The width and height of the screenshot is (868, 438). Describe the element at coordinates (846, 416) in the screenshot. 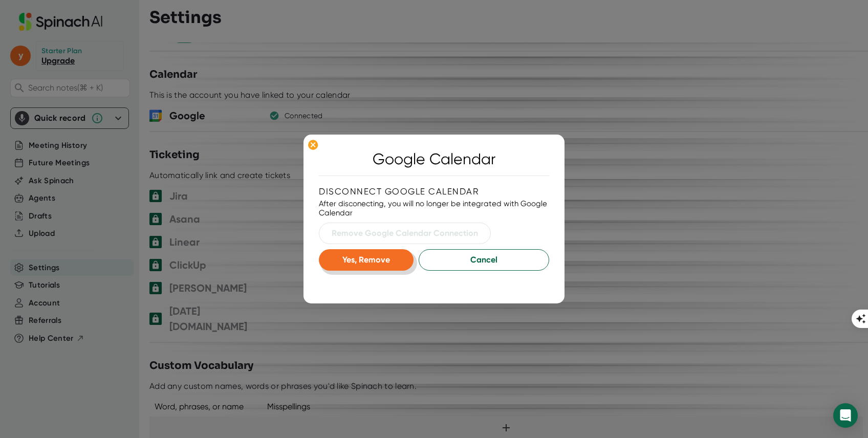

I see `div: Open Intercom Messenger` at that location.